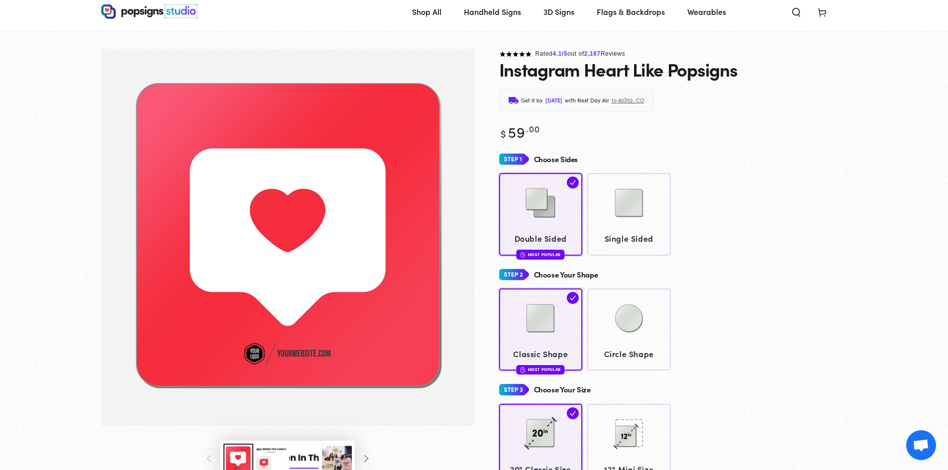 Image resolution: width=948 pixels, height=470 pixels. I want to click on h4: Choose Your Size, so click(562, 390).